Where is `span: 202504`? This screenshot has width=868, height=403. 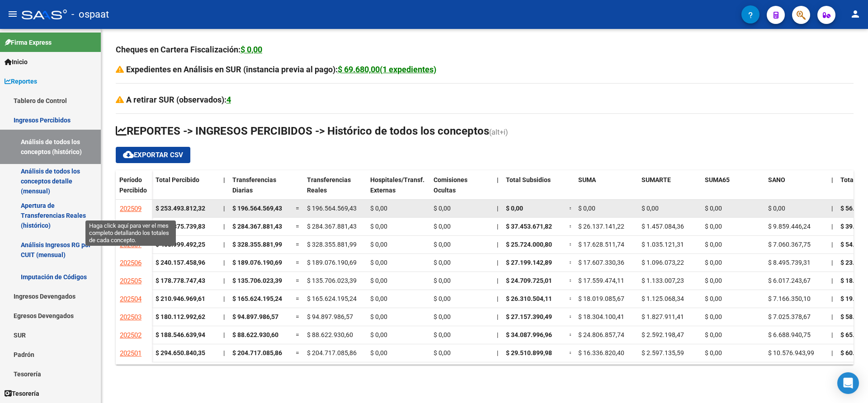 span: 202504 is located at coordinates (131, 299).